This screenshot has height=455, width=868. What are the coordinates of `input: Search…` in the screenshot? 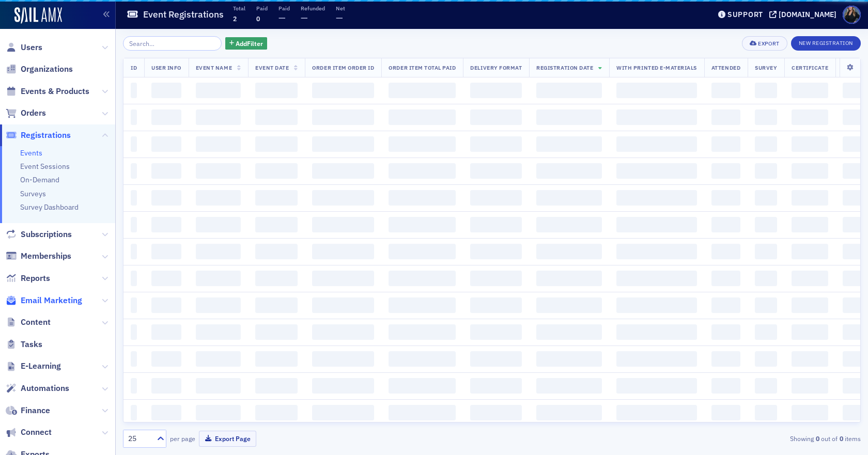 It's located at (172, 43).